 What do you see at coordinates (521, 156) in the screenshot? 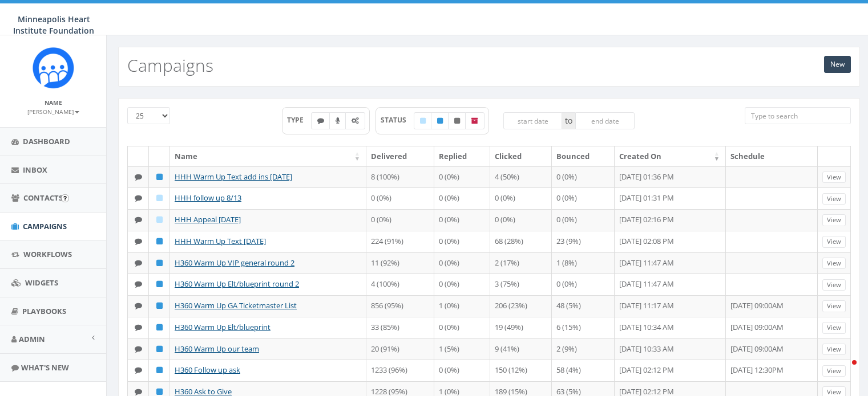
I see `th: Clicked` at bounding box center [521, 156].